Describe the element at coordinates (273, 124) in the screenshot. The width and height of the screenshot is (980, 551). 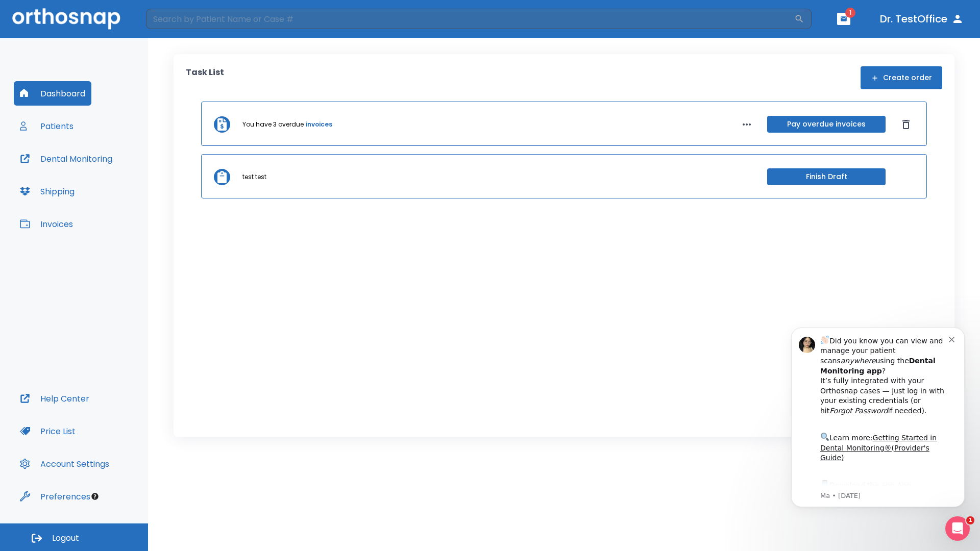
I see `p: You have 3 overdue` at that location.